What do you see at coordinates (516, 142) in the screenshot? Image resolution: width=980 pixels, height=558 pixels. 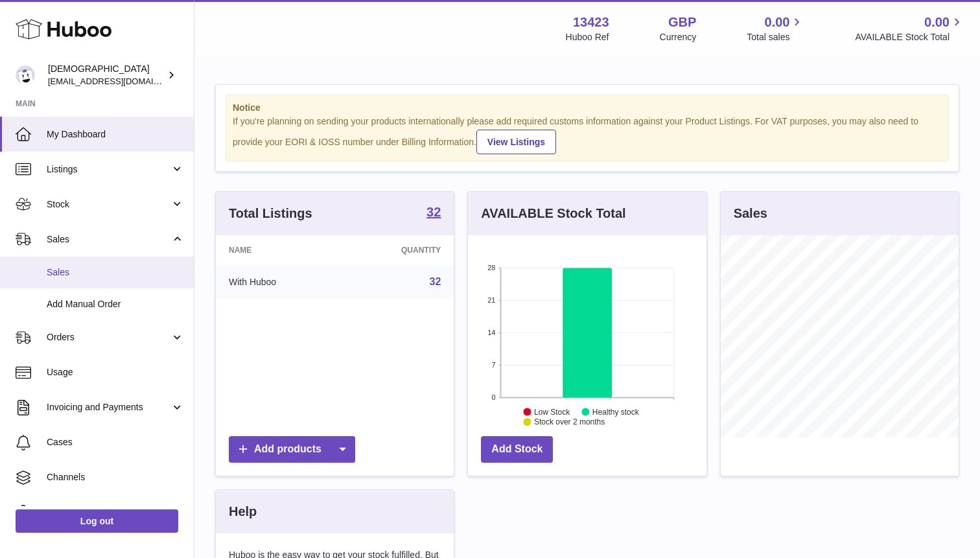 I see `a: View Listings` at bounding box center [516, 142].